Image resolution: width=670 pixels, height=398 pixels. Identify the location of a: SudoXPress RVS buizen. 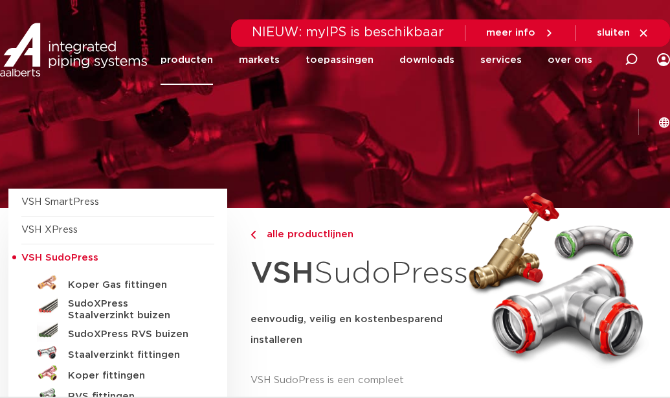
(118, 332).